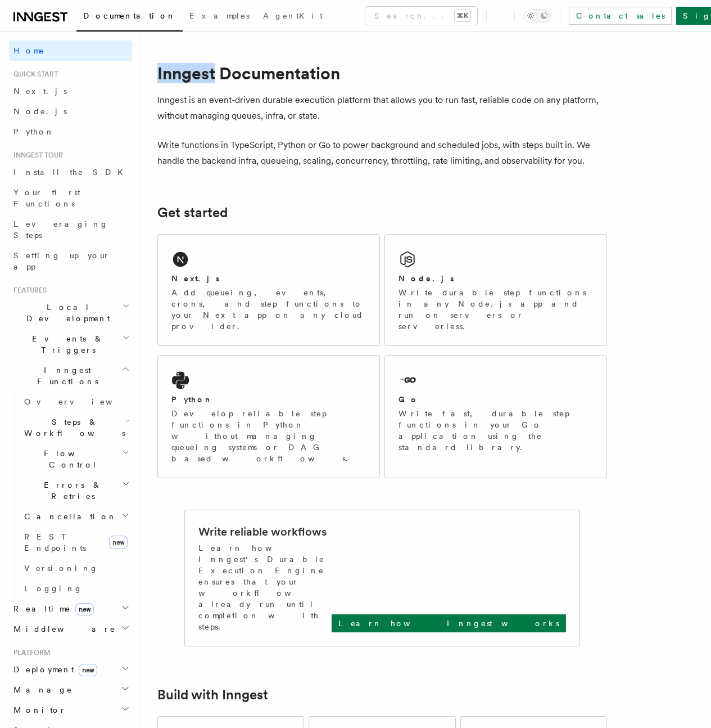  Describe the element at coordinates (70, 91) in the screenshot. I see `a: Next.js` at that location.